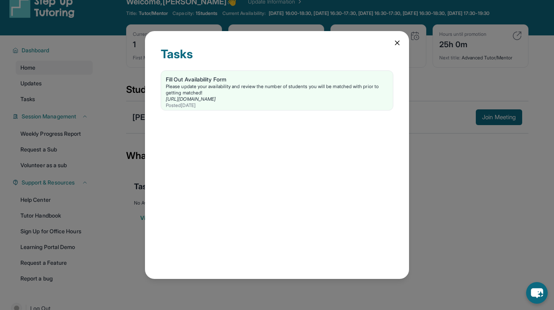 The width and height of the screenshot is (554, 310). What do you see at coordinates (277, 90) in the screenshot?
I see `a: Fill Out Availability FormPlease update your availability and review the number of students you w...` at bounding box center [277, 90].